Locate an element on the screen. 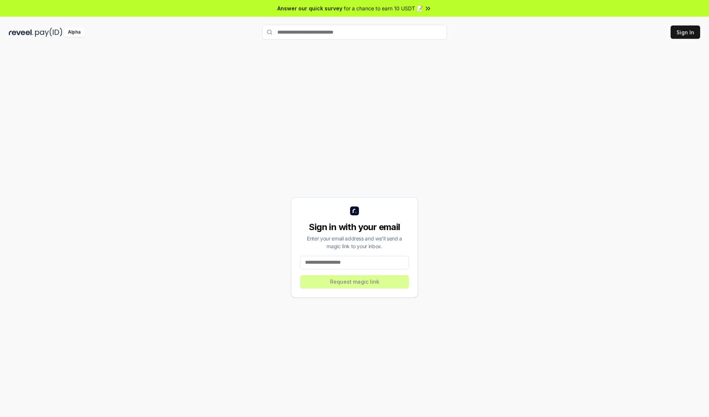 Image resolution: width=709 pixels, height=417 pixels. button: Sign In is located at coordinates (685, 32).